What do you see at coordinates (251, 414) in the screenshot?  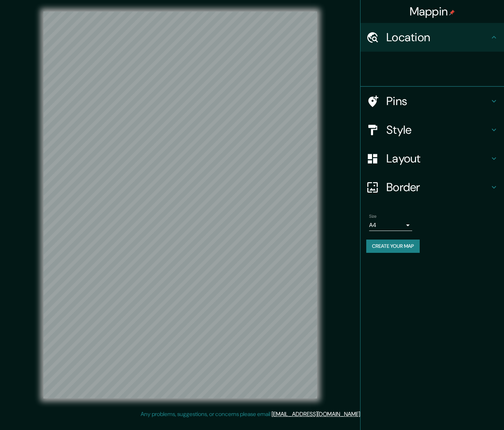 I see `p: Any problems, suggestions, or concerns please email .` at bounding box center [251, 414].